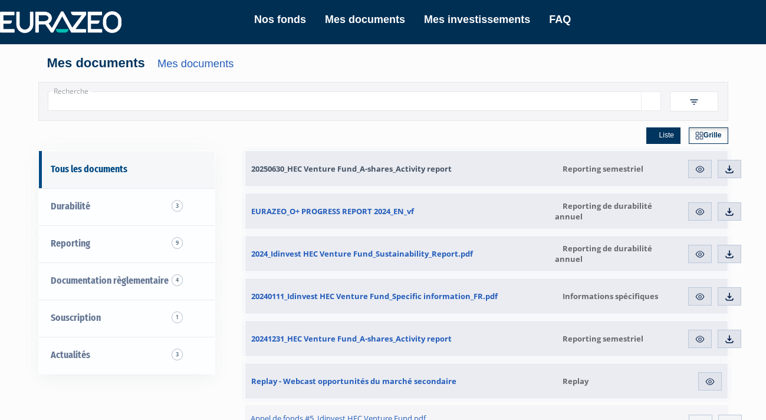  What do you see at coordinates (572, 381) in the screenshot?
I see `span: Replay` at bounding box center [572, 381].